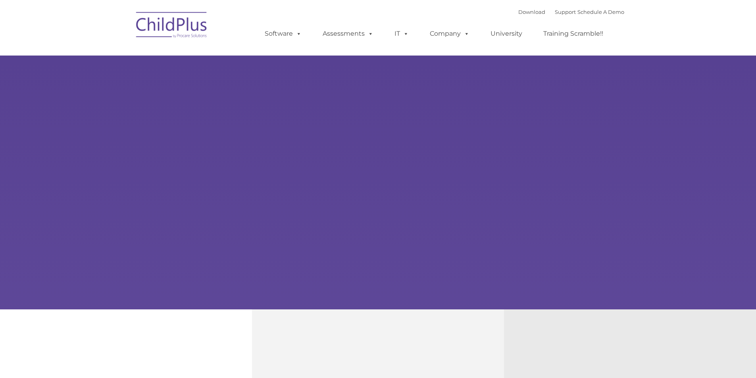  I want to click on a: Software, so click(283, 34).